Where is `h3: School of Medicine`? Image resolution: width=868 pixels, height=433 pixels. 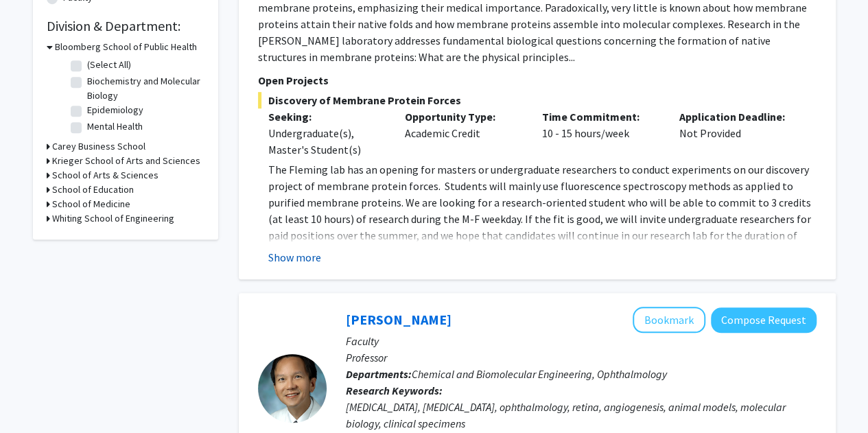
h3: School of Medicine is located at coordinates (91, 204).